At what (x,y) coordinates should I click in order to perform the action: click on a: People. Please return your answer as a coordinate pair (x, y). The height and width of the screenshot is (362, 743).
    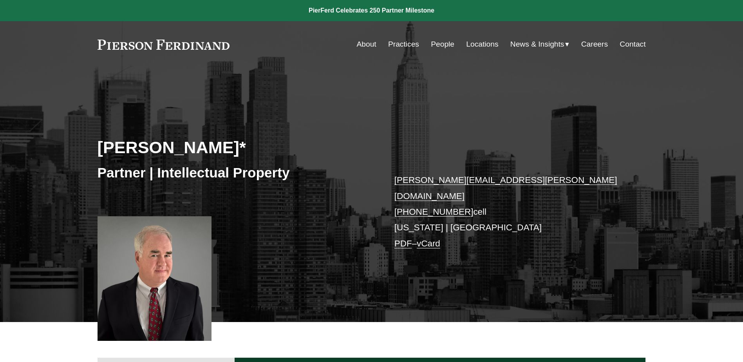
    Looking at the image, I should click on (443, 44).